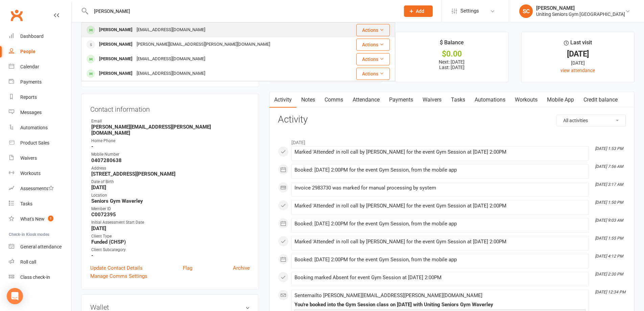  I want to click on div: $0.00, so click(452, 54).